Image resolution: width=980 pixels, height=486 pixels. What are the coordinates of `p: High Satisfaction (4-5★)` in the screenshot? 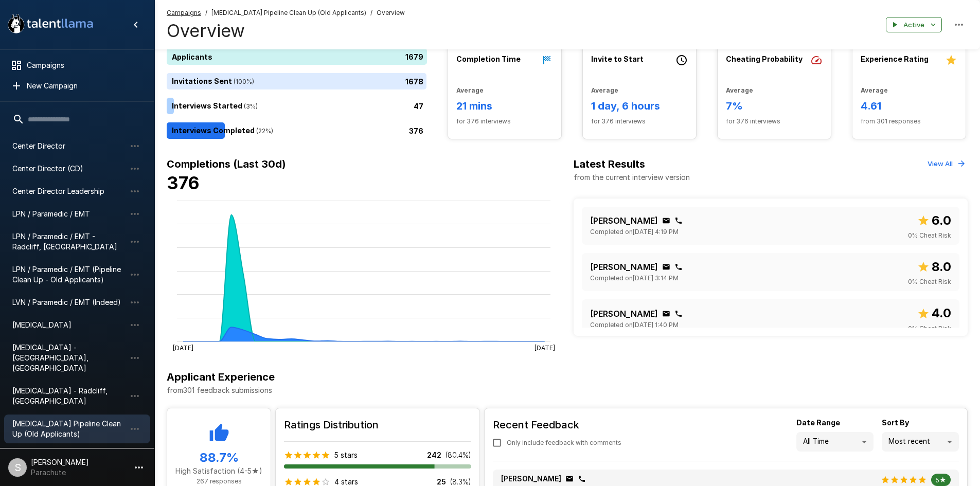 It's located at (219, 471).